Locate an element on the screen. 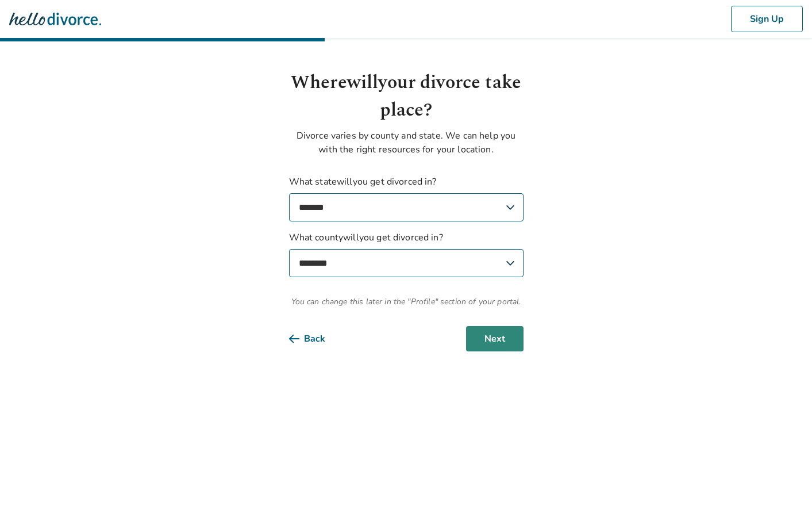 Image resolution: width=812 pixels, height=532 pixels. select: What countywillyou get divorced in? is located at coordinates (406, 263).